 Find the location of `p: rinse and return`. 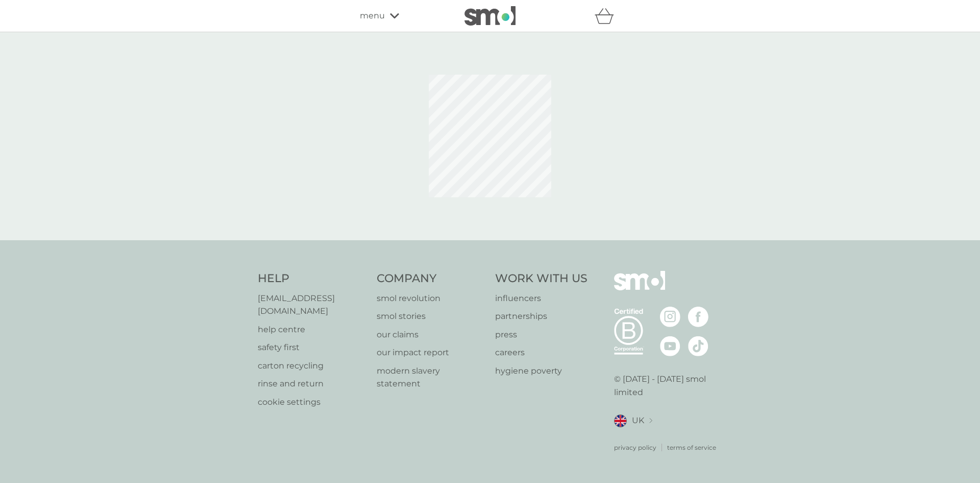

p: rinse and return is located at coordinates (312, 384).